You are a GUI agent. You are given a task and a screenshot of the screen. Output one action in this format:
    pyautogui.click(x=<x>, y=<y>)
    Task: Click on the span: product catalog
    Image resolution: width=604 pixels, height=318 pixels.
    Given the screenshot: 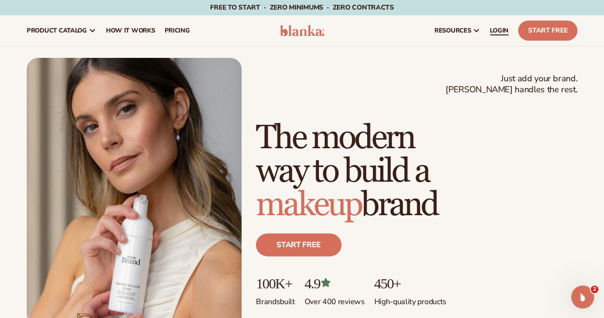 What is the action you would take?
    pyautogui.click(x=57, y=31)
    